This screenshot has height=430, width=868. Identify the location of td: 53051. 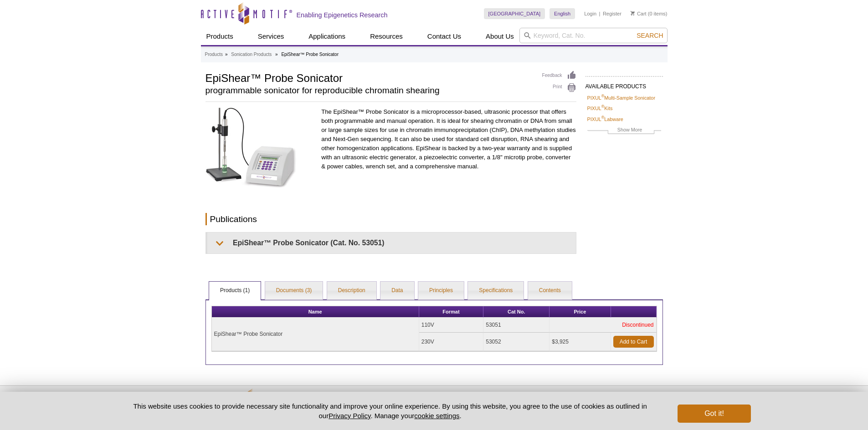
(516, 325).